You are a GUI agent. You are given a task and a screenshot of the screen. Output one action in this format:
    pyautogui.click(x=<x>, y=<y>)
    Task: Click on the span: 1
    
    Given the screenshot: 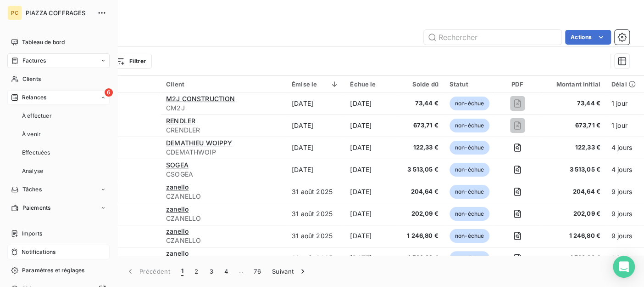 What is the action you would take?
    pyautogui.click(x=182, y=271)
    